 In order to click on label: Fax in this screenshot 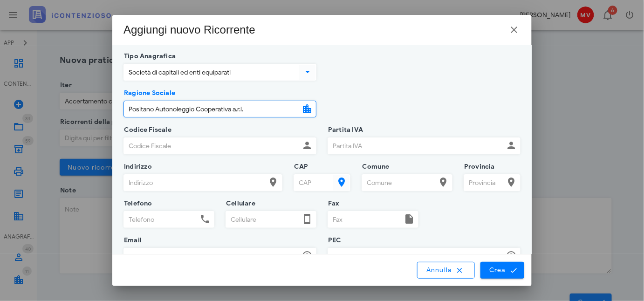, I will do `click(332, 204)`.